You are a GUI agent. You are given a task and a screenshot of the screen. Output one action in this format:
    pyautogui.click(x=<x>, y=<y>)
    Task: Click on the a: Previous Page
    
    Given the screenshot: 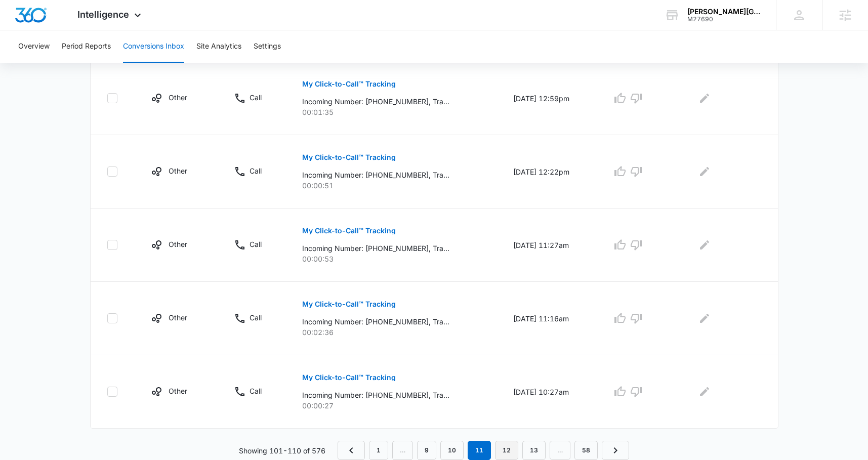 What is the action you would take?
    pyautogui.click(x=351, y=450)
    